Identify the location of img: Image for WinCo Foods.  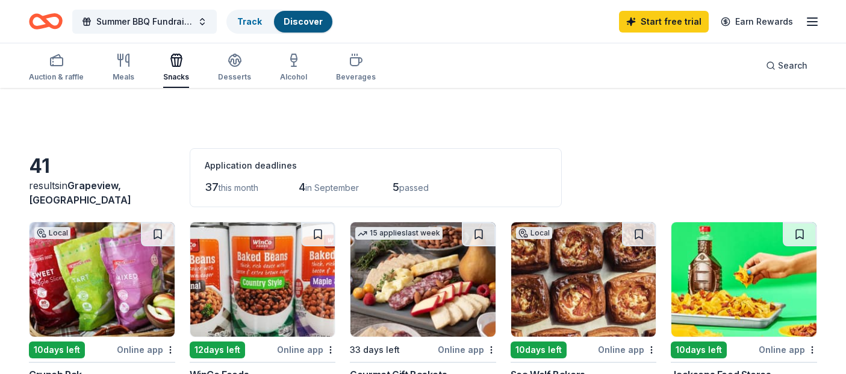
(263, 279).